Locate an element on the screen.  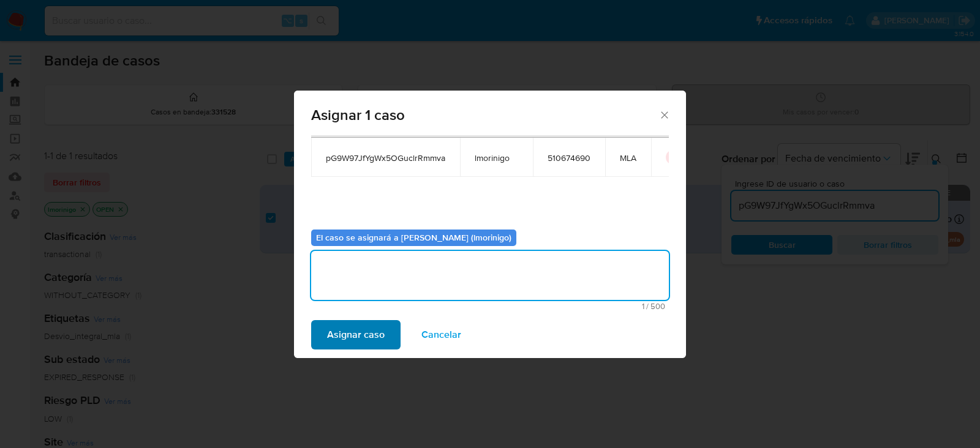
span: 510674690 is located at coordinates (569, 158).